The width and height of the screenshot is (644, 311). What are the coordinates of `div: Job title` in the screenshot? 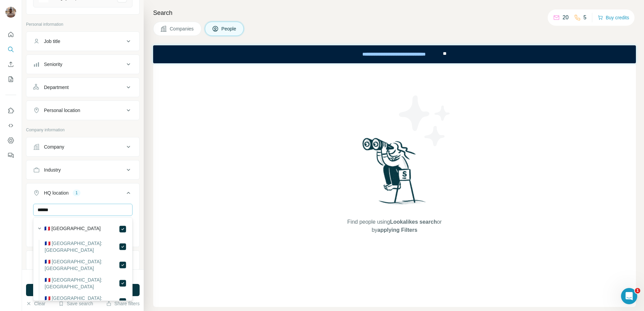 It's located at (52, 41).